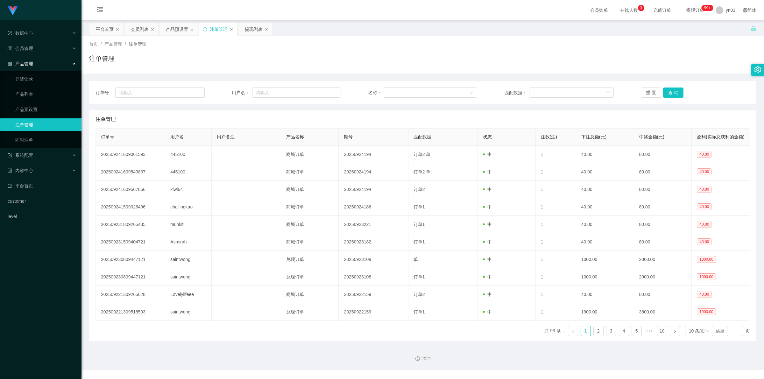 This screenshot has width=764, height=379. Describe the element at coordinates (46, 79) in the screenshot. I see `a: 开奖记录` at that location.